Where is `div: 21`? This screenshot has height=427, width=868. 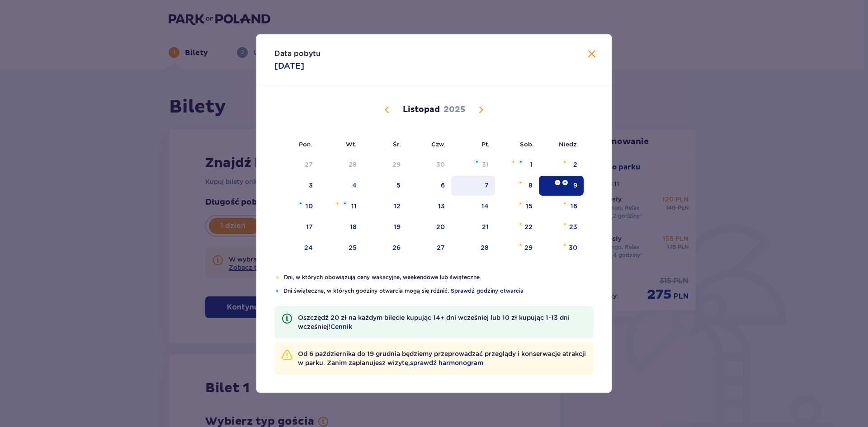
div: 21 is located at coordinates (485, 227).